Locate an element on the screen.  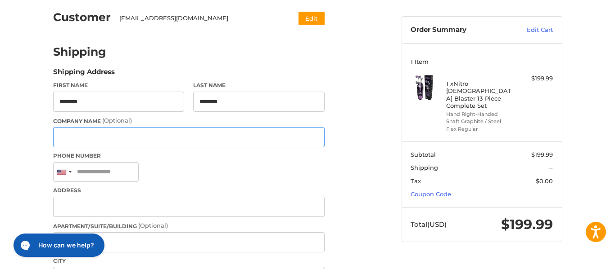
span: $0.00 is located at coordinates (544, 181).